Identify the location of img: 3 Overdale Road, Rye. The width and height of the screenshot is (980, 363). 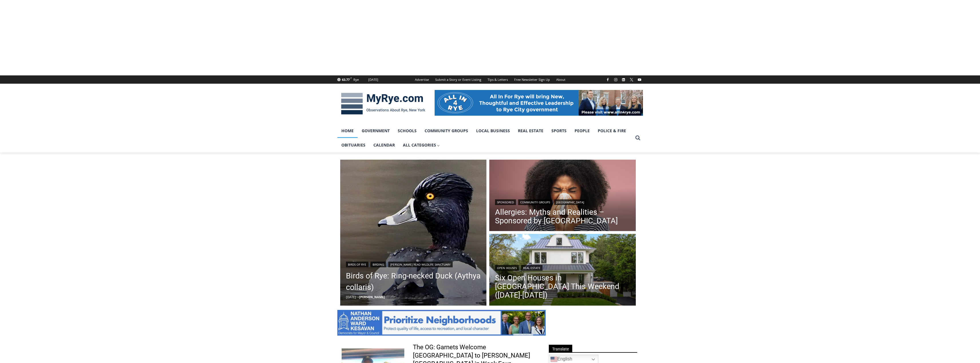
(562, 271).